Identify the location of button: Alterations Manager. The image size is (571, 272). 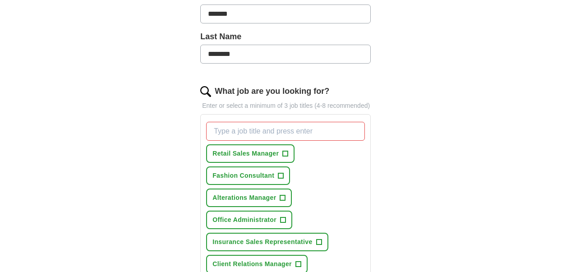
(249, 198).